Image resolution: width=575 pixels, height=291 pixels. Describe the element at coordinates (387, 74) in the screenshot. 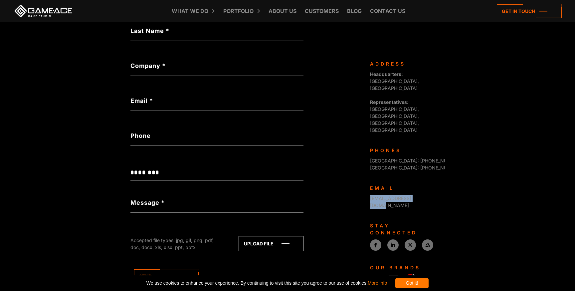

I see `strong: Headquarters:` at that location.